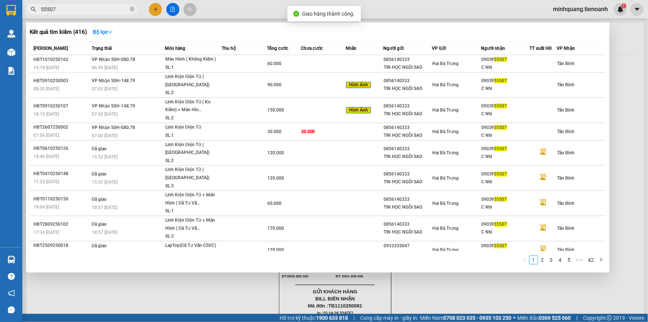 The image size is (648, 322). I want to click on div: 0933335047, so click(408, 246).